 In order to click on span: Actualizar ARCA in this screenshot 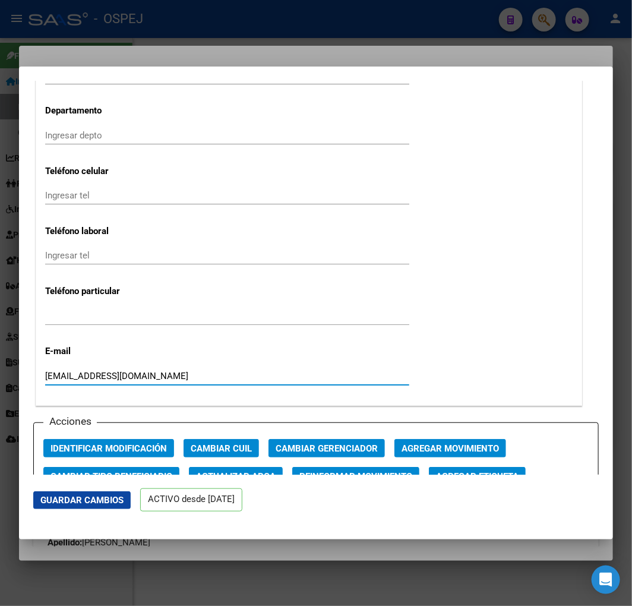, I will do `click(236, 477)`.